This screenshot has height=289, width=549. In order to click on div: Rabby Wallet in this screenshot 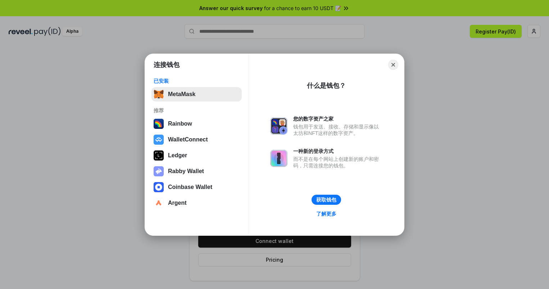, I will do `click(186, 171)`.